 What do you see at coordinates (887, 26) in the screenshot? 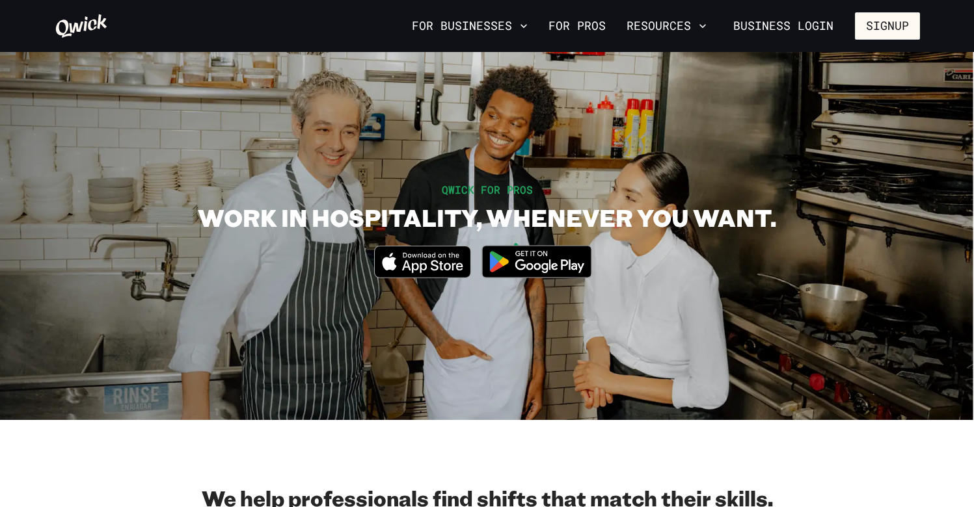
I see `button: Signup` at bounding box center [887, 26].